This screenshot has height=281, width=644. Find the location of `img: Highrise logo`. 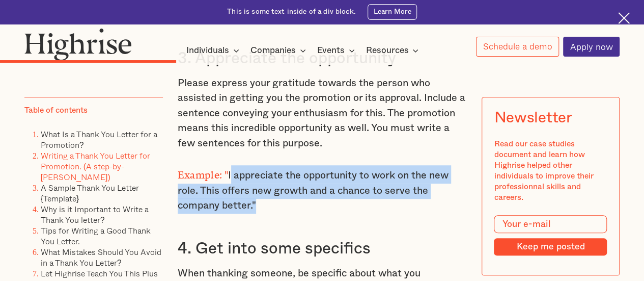

img: Highrise logo is located at coordinates (78, 44).